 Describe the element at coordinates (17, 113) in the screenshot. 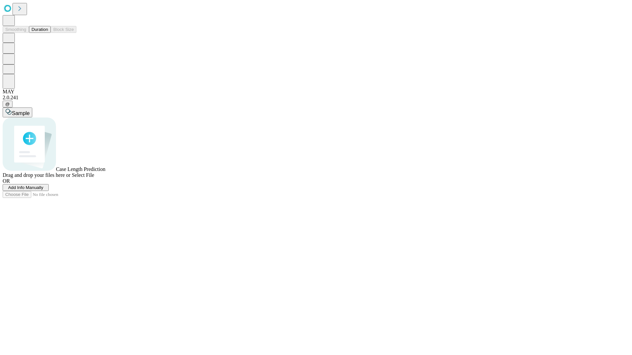

I see `button: Sample` at that location.